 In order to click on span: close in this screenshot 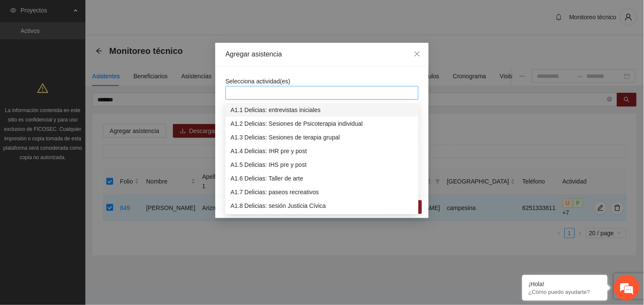, I will do `click(418, 54)`.